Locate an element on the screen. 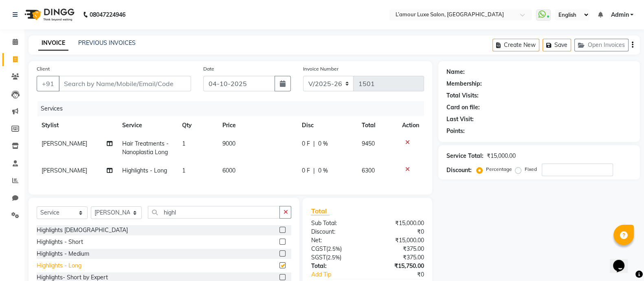 This screenshot has height=281, width=644. button: Open Invoices is located at coordinates (601, 45).